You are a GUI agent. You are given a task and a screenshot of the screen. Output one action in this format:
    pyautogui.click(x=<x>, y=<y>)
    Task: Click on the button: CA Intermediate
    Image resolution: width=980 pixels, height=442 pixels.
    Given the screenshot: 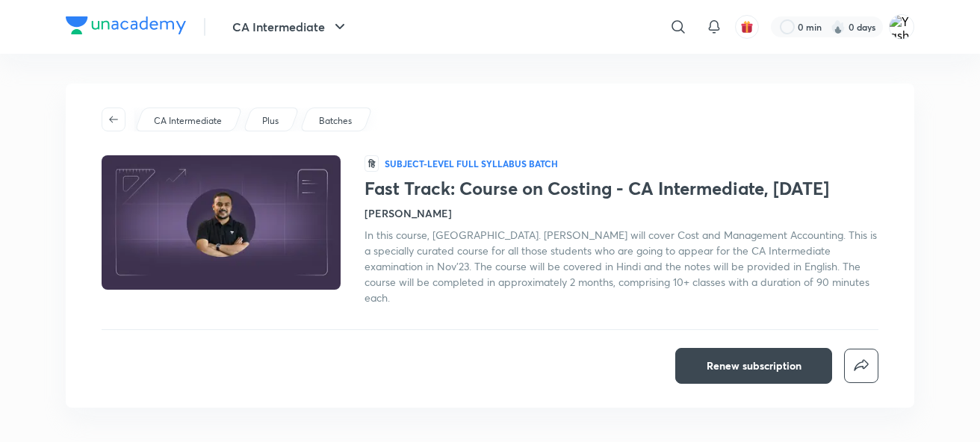 What is the action you would take?
    pyautogui.click(x=291, y=27)
    